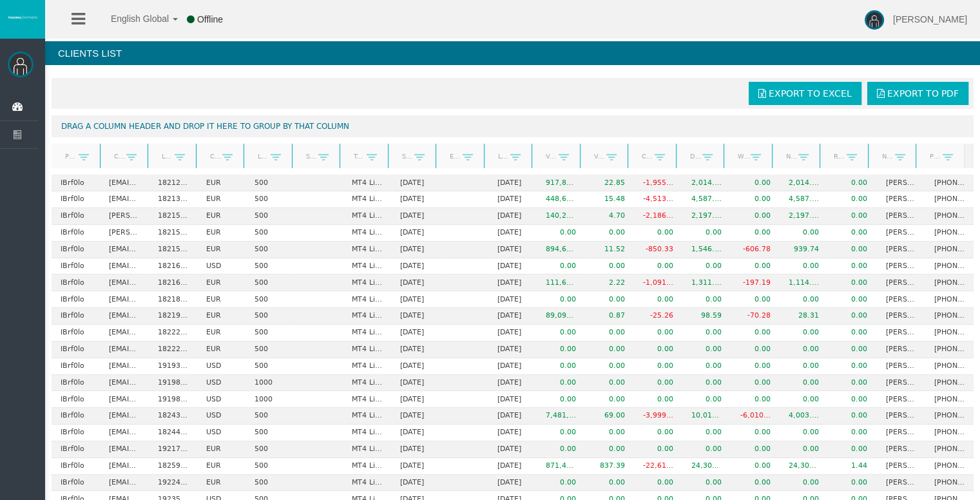 This screenshot has width=980, height=500. Describe the element at coordinates (609, 199) in the screenshot. I see `td: 15.48` at that location.